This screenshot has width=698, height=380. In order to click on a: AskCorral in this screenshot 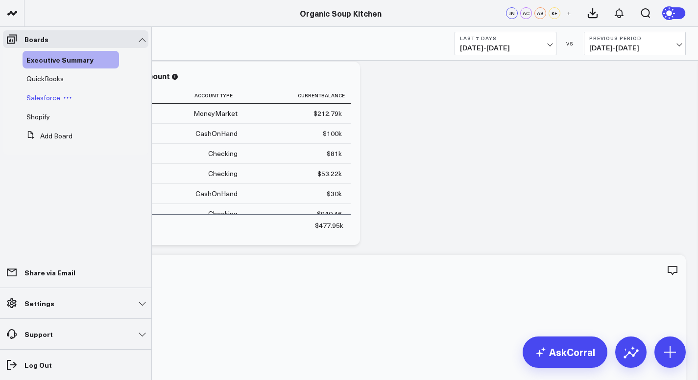, I will do `click(565, 353)`.